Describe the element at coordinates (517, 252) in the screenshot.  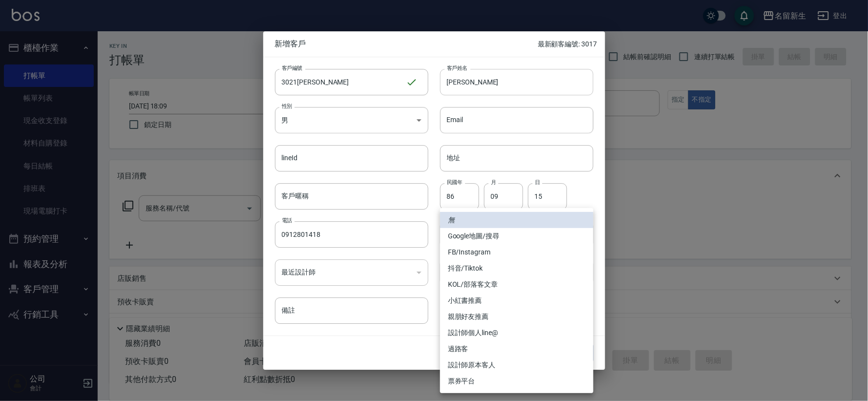
I see `li: FB/Instagram` at that location.